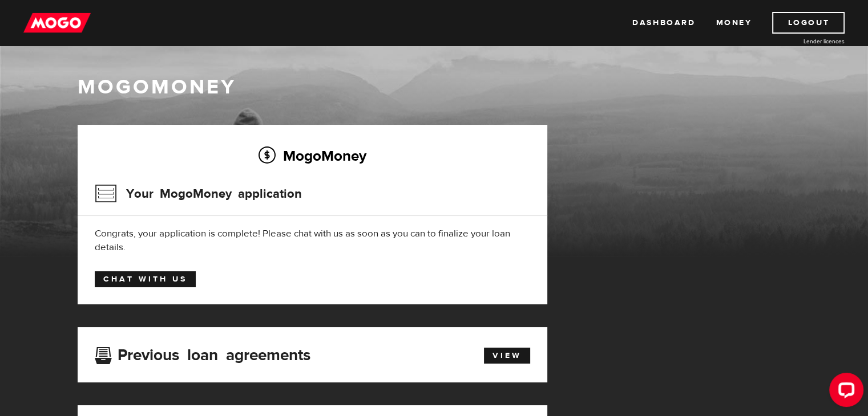  I want to click on a: Lender licences, so click(802, 41).